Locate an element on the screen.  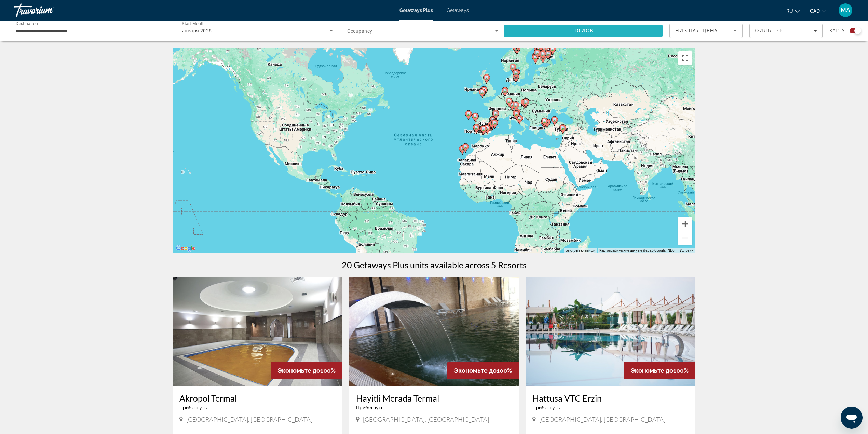
span: карта is located at coordinates (837, 31).